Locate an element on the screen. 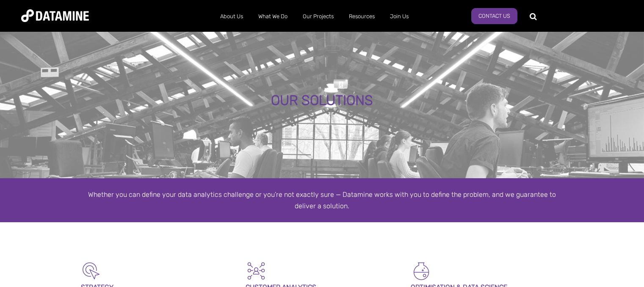  img: Customer Analytics is located at coordinates (256, 271).